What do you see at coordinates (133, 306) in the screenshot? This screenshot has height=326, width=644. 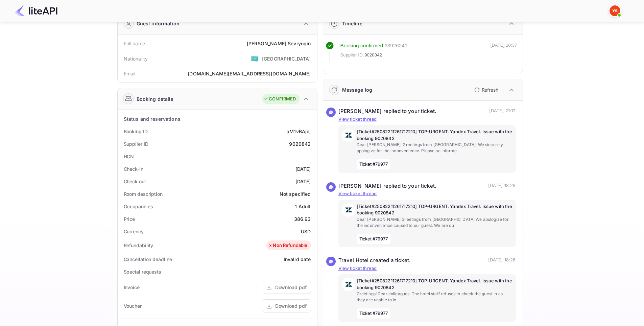 I see `div: Voucher` at bounding box center [133, 306].